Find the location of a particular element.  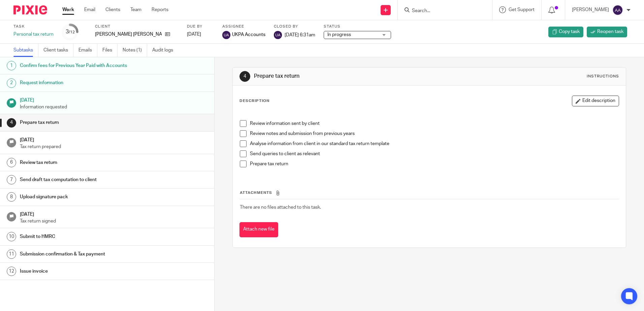

p: Send queries to client as relevant is located at coordinates (434, 154).